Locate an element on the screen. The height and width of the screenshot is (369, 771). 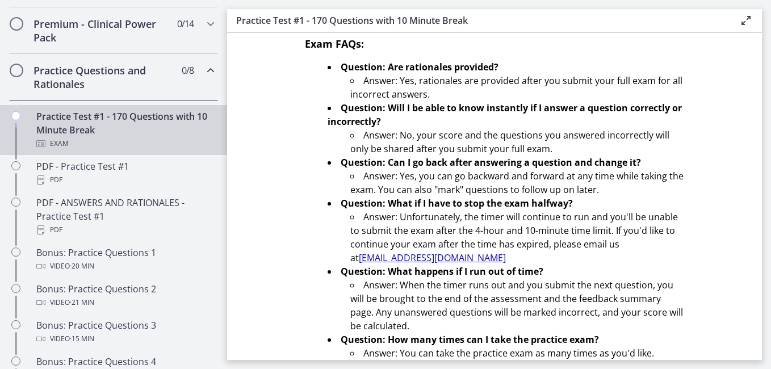
span: · 15 min is located at coordinates (82, 339).